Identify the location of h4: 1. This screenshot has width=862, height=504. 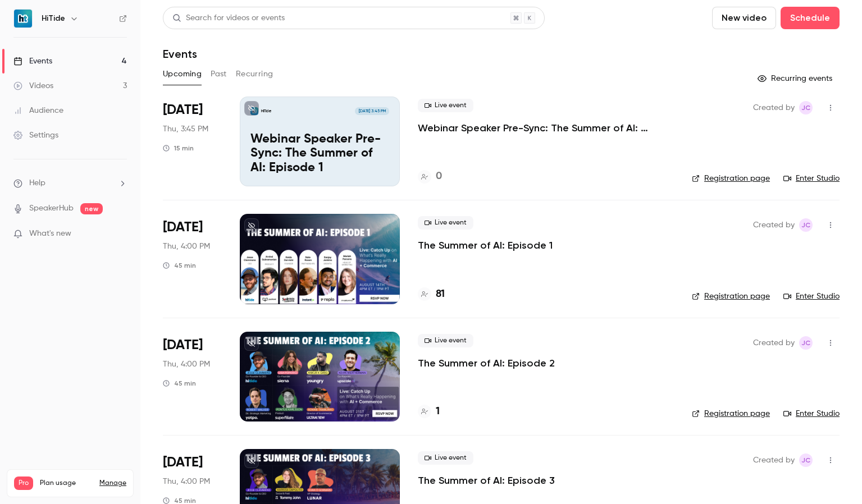
(437, 412).